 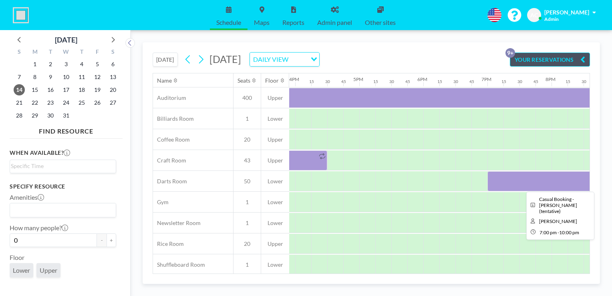 What do you see at coordinates (19, 77) in the screenshot?
I see `span: Sunday, December 7, 2025` at bounding box center [19, 77].